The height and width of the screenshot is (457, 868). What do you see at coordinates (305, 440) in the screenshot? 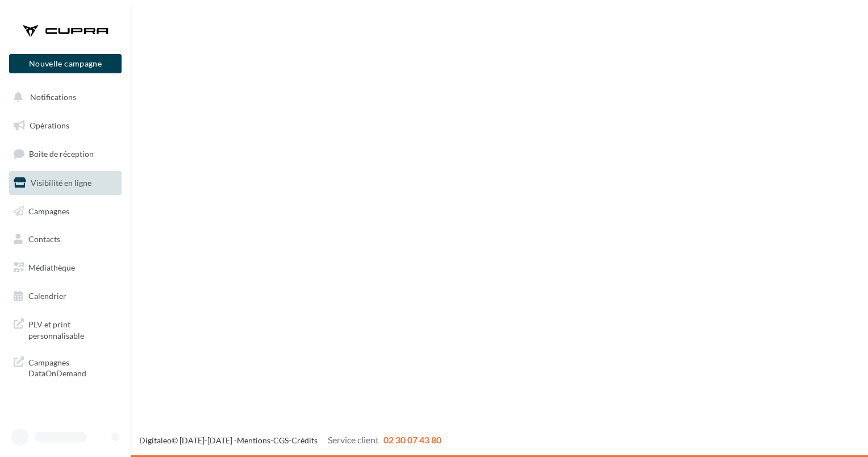
I see `a: Crédits` at bounding box center [305, 440].